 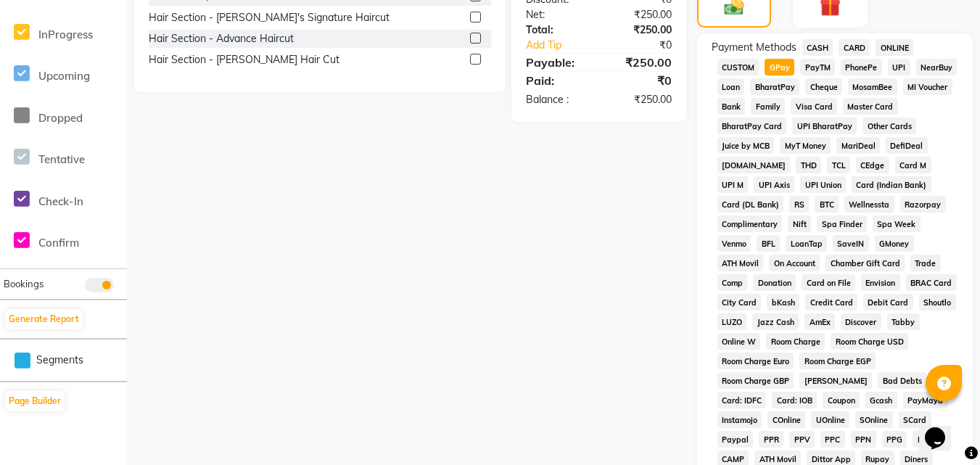 I want to click on span: Segments, so click(x=59, y=360).